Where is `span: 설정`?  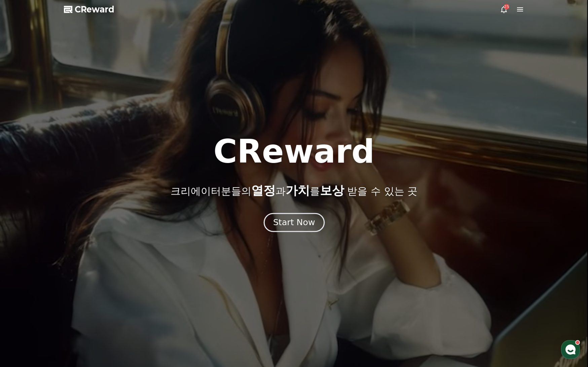
span: 설정 is located at coordinates (108, 226).